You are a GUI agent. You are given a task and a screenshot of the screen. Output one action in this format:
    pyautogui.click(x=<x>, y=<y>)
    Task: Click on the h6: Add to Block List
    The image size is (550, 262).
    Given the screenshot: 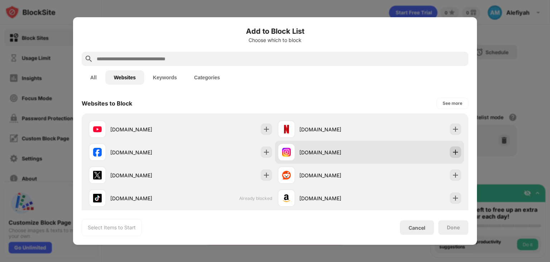 What is the action you would take?
    pyautogui.click(x=275, y=31)
    